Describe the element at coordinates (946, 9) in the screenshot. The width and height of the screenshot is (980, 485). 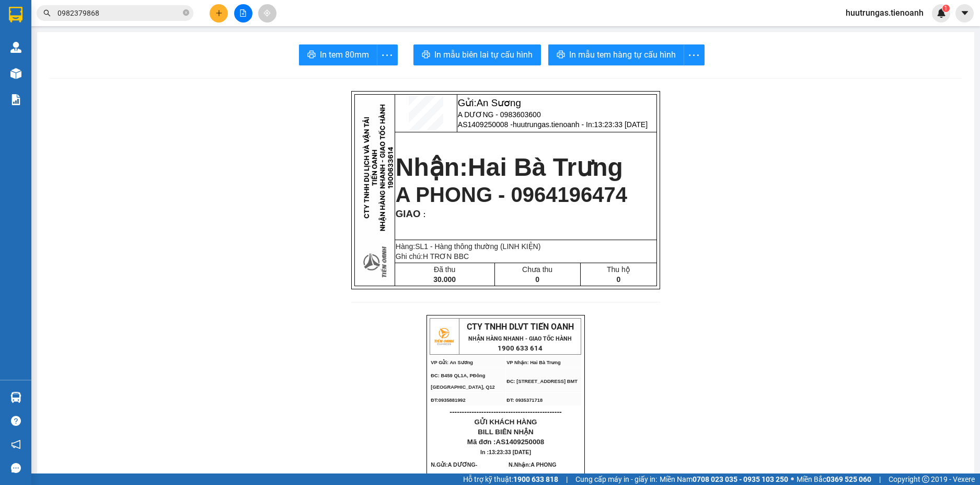
I see `span: 1` at that location.